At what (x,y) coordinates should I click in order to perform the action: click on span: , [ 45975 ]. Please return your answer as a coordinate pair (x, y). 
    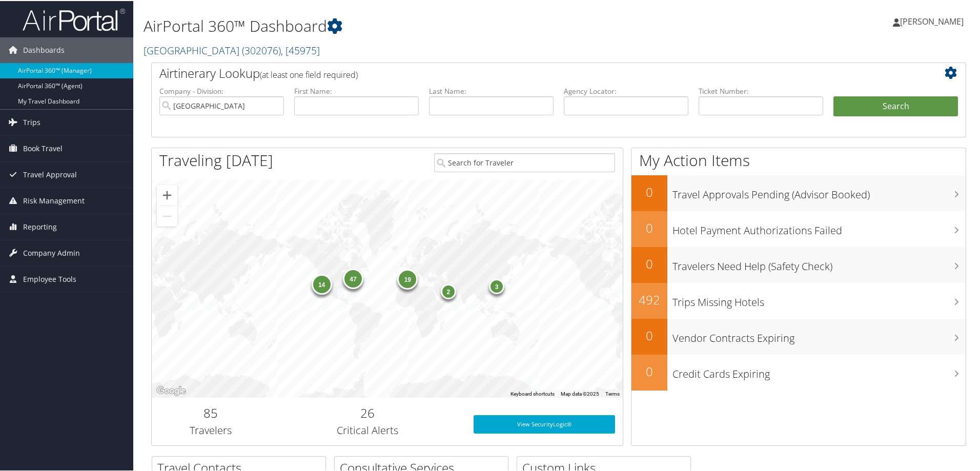
    Looking at the image, I should click on (300, 49).